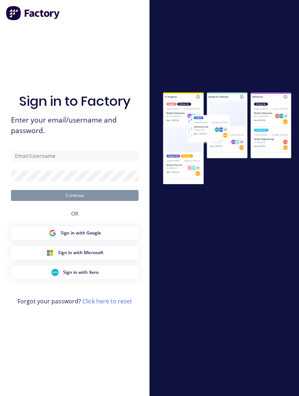 The width and height of the screenshot is (299, 396). What do you see at coordinates (75, 125) in the screenshot?
I see `span: Enter your email/username and password.` at bounding box center [75, 125].